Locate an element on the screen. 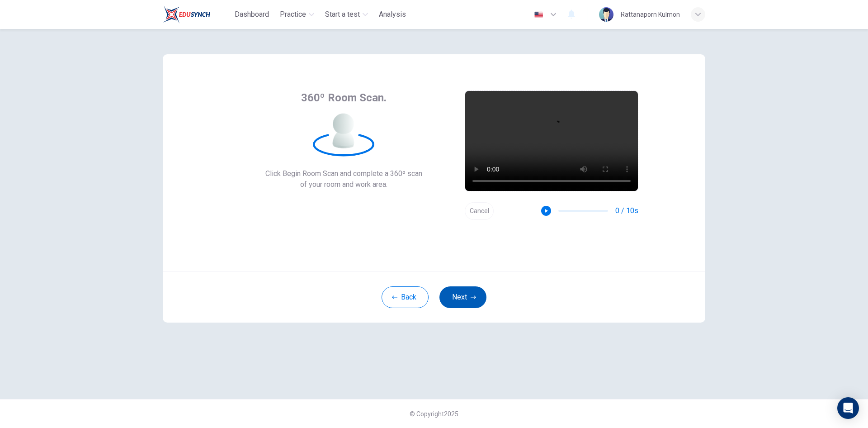 The width and height of the screenshot is (868, 428). span: 360º Room Scan. is located at coordinates (344, 97).